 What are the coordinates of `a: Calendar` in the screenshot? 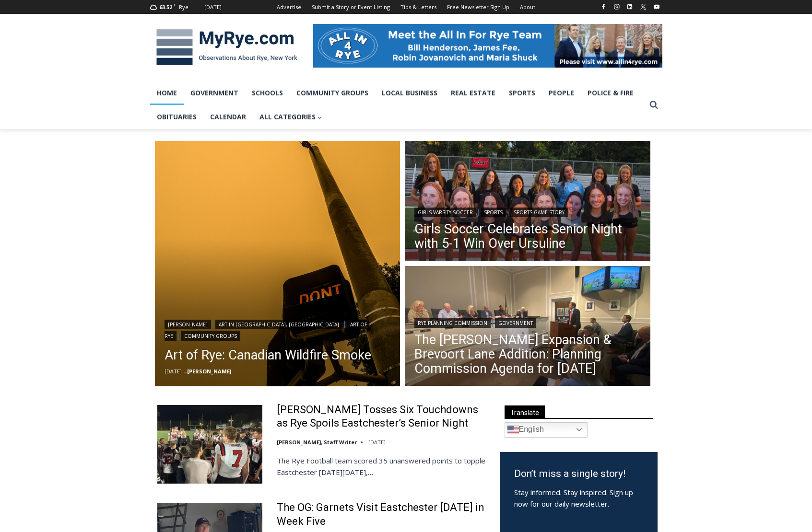 It's located at (228, 117).